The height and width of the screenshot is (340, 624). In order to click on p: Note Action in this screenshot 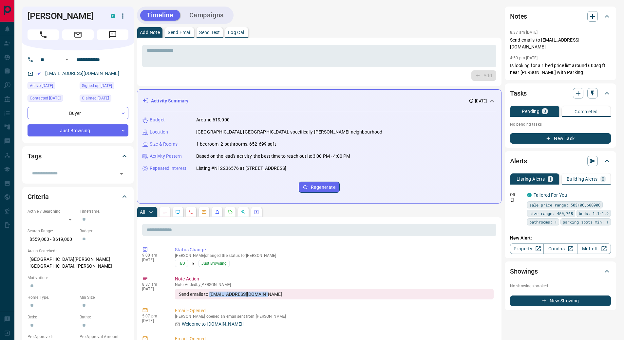, I will do `click(334, 279)`.